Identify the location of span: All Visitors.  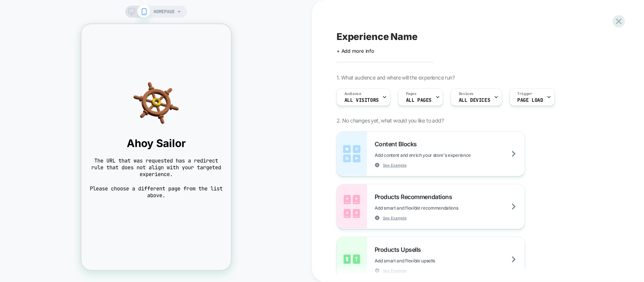
(361, 100).